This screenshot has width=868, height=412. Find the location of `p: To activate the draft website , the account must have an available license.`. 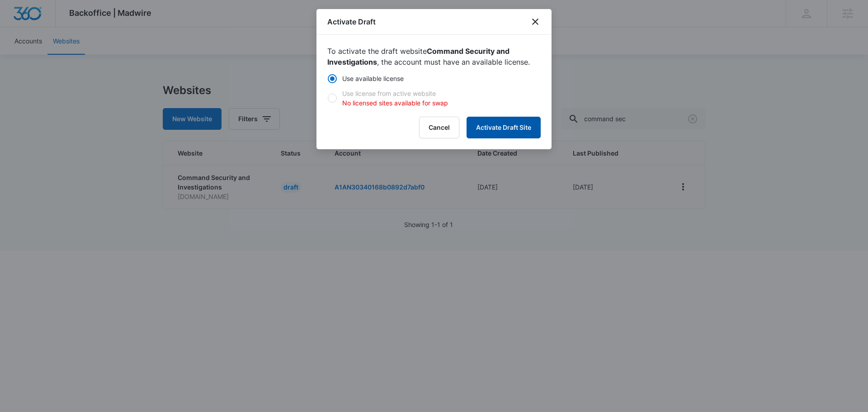

p: To activate the draft website , the account must have an available license. is located at coordinates (434, 56).